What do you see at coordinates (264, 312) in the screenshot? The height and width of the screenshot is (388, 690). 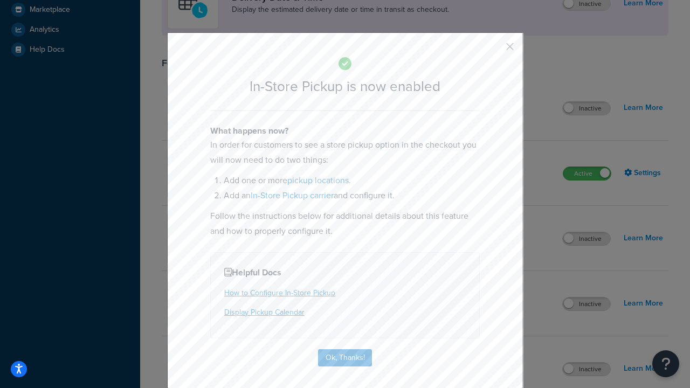 I see `a: Display Pickup Calendar` at bounding box center [264, 312].